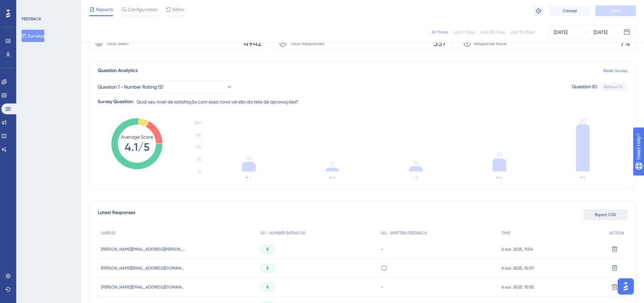  What do you see at coordinates (490, 43) in the screenshot?
I see `span: Response Rate` at bounding box center [490, 43].